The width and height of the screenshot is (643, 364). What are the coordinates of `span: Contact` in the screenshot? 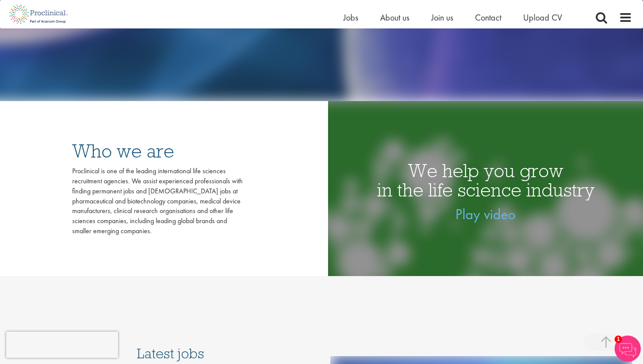 It's located at (488, 18).